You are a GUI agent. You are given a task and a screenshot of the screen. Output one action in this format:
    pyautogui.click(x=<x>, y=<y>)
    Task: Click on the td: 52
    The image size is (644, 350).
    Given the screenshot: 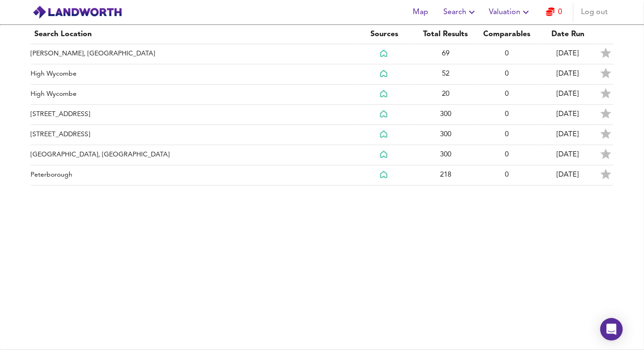 What is the action you would take?
    pyautogui.click(x=446, y=74)
    